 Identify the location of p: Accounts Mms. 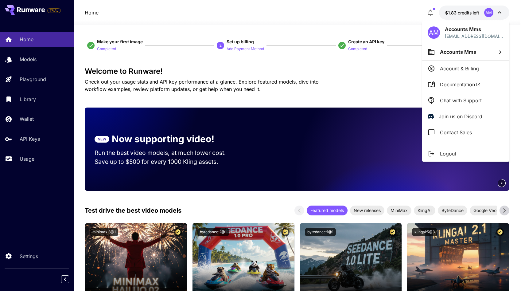
(475, 29).